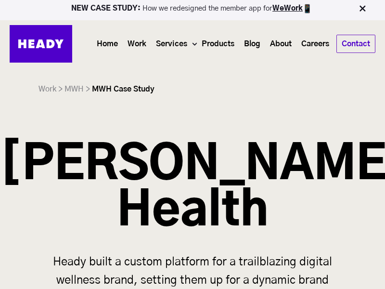 This screenshot has height=289, width=385. Describe the element at coordinates (252, 44) in the screenshot. I see `a: Blog` at that location.